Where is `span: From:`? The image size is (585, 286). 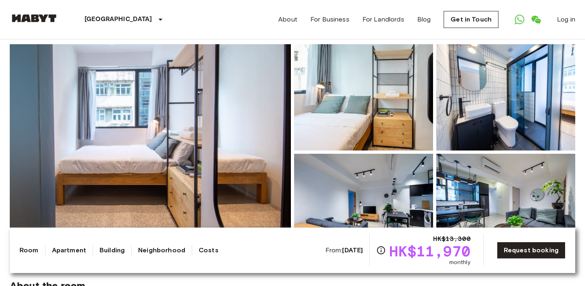 span: From: is located at coordinates (344, 251).